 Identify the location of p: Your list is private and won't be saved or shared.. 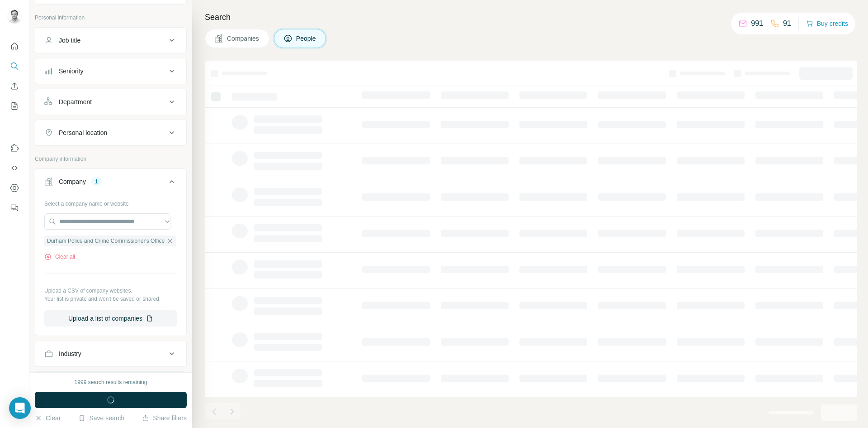
(111, 299).